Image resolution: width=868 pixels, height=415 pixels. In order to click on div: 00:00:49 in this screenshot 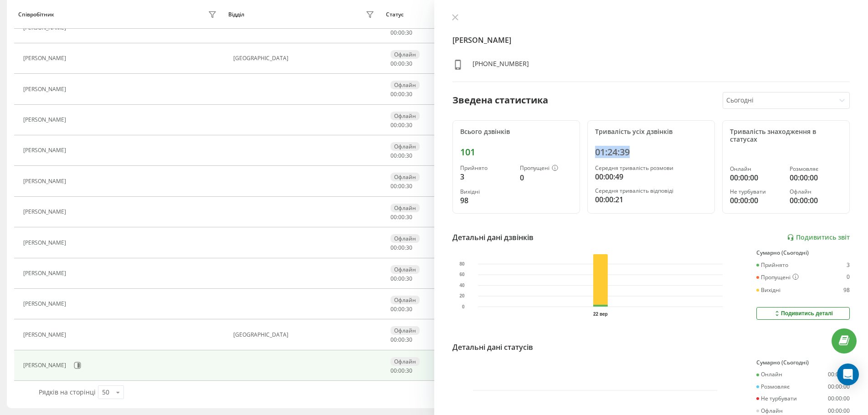, I will do `click(651, 177)`.